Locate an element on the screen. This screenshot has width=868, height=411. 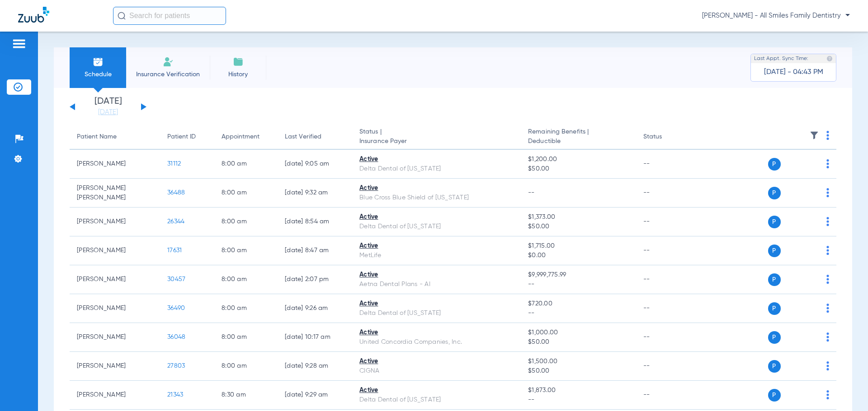
span: 17631 is located at coordinates (174, 251).